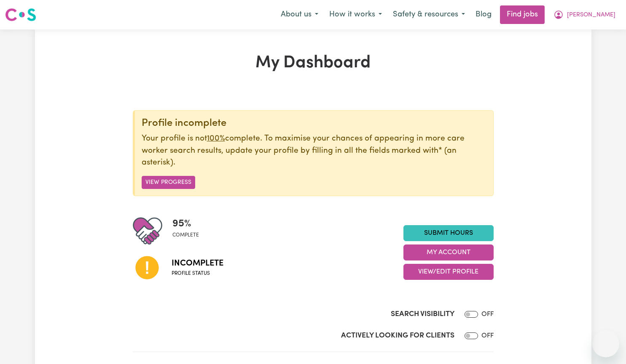  Describe the element at coordinates (522, 15) in the screenshot. I see `a: Find jobs` at that location.